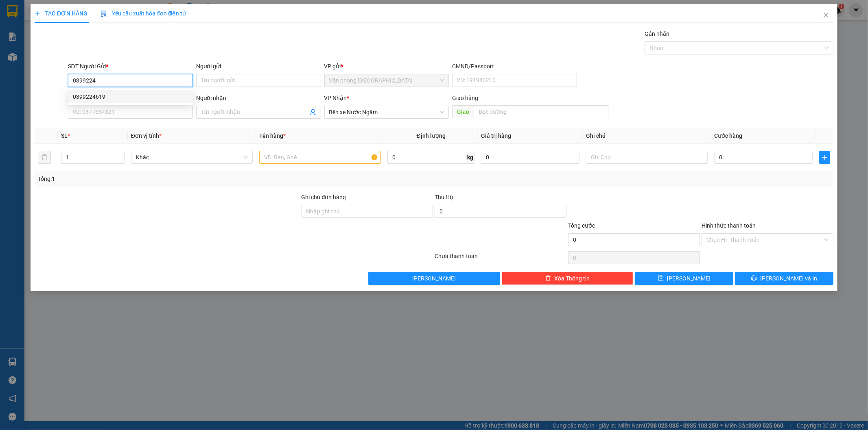 The width and height of the screenshot is (868, 430). I want to click on span: Yêu cầu xuất hóa đơn điện tử, so click(143, 14).